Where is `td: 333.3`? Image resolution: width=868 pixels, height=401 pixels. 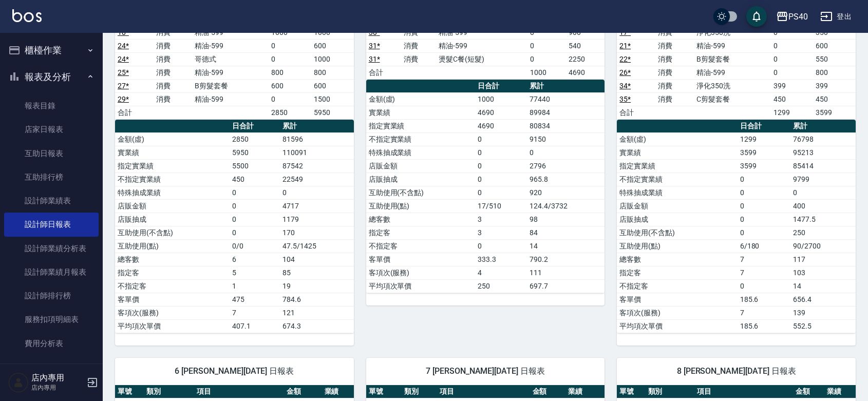 td: 333.3 is located at coordinates (501, 259).